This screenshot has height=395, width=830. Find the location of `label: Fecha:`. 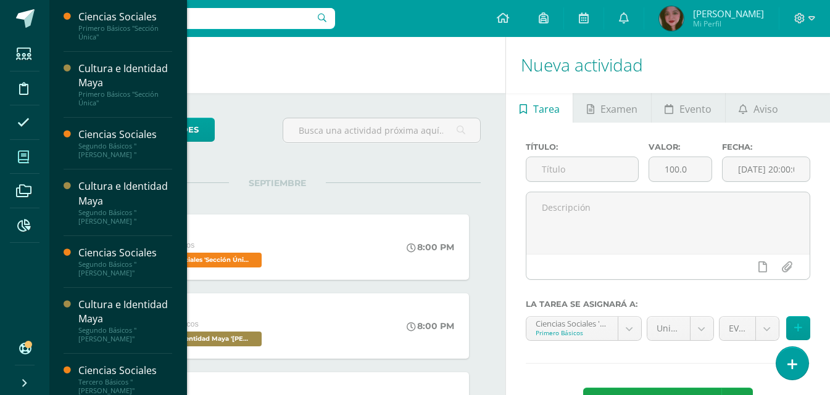

label: Fecha: is located at coordinates (766, 147).